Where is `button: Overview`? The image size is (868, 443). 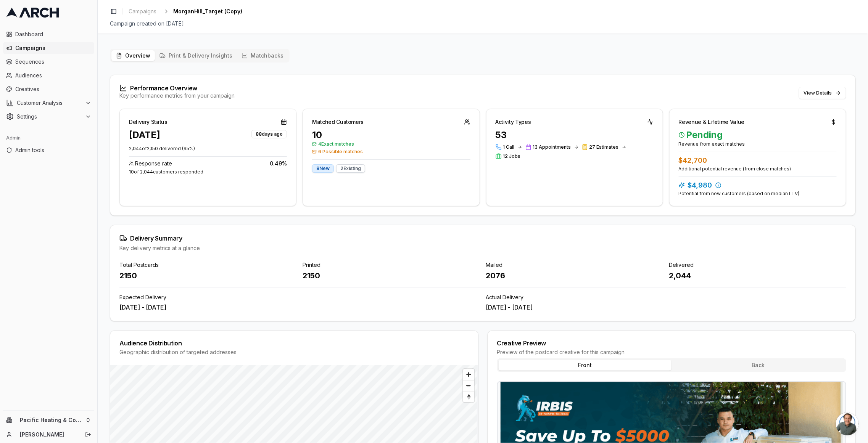
button: Overview is located at coordinates (133, 56).